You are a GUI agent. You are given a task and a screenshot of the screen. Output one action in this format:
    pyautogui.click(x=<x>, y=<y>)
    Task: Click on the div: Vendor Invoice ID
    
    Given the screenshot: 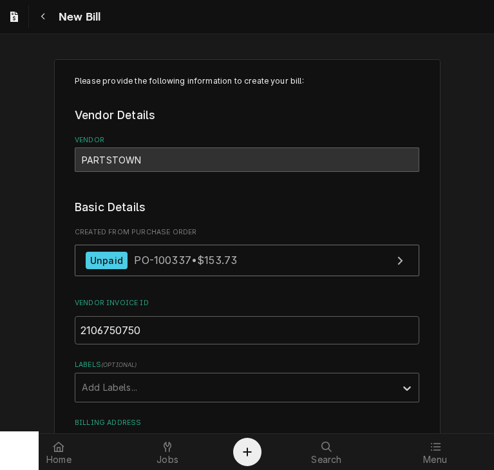 What is the action you would take?
    pyautogui.click(x=247, y=321)
    